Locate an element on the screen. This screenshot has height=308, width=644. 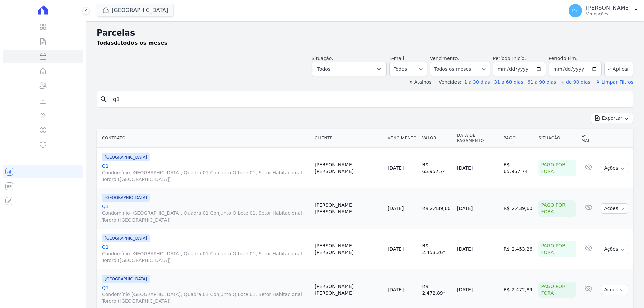
th: Vencimento is located at coordinates (402, 138).